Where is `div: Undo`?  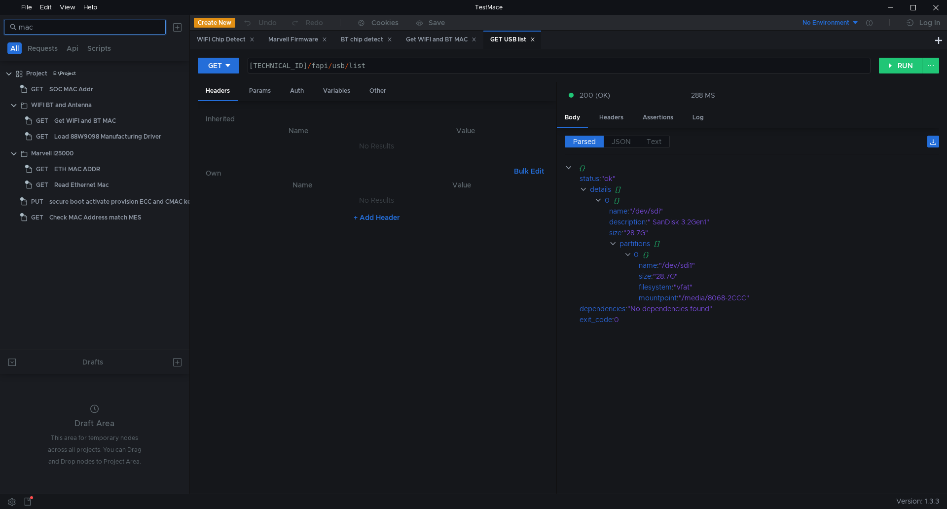
div: Undo is located at coordinates (267, 23).